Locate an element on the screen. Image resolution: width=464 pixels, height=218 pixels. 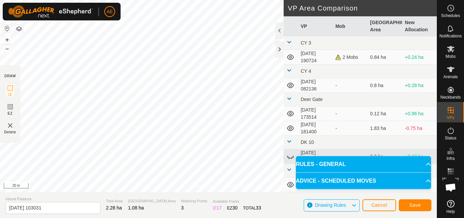
div: IZ is located at coordinates (217, 208).